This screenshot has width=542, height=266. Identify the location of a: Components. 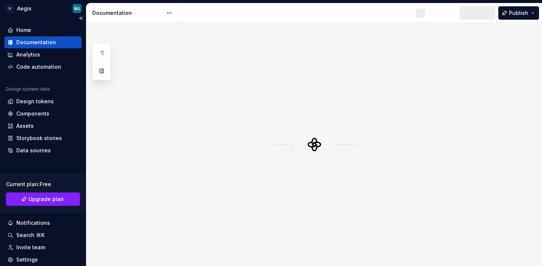
(43, 114).